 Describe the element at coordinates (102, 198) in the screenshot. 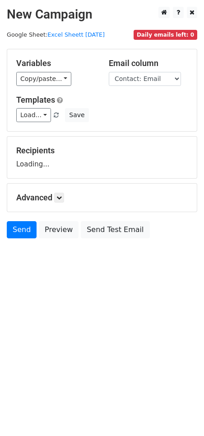

I see `h5: Advanced` at that location.